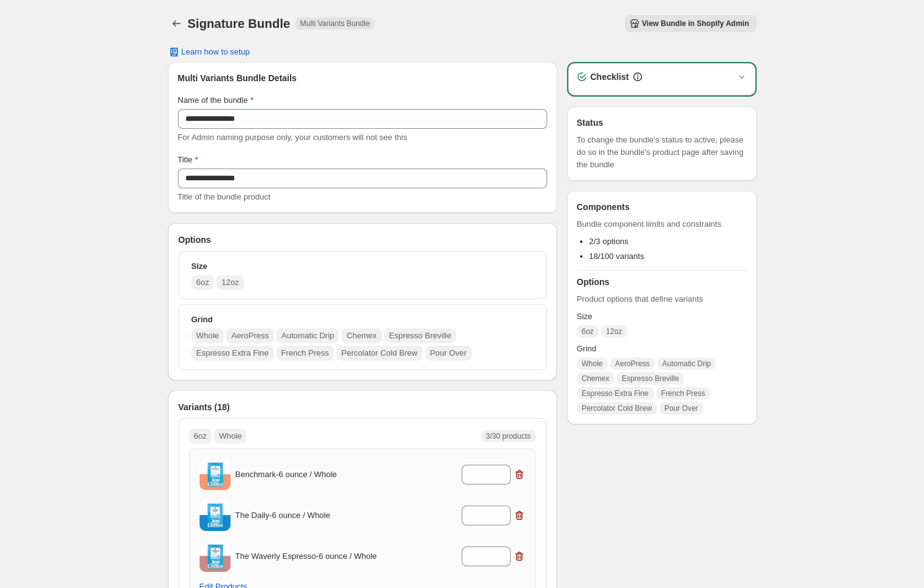 This screenshot has height=588, width=924. What do you see at coordinates (616, 409) in the screenshot?
I see `span: Percolator Cold Brew` at bounding box center [616, 409].